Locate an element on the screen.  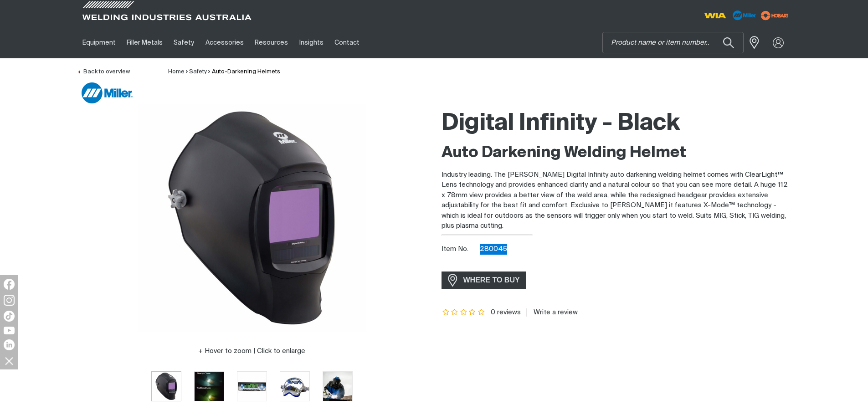
img: Facebook is located at coordinates (9, 284).